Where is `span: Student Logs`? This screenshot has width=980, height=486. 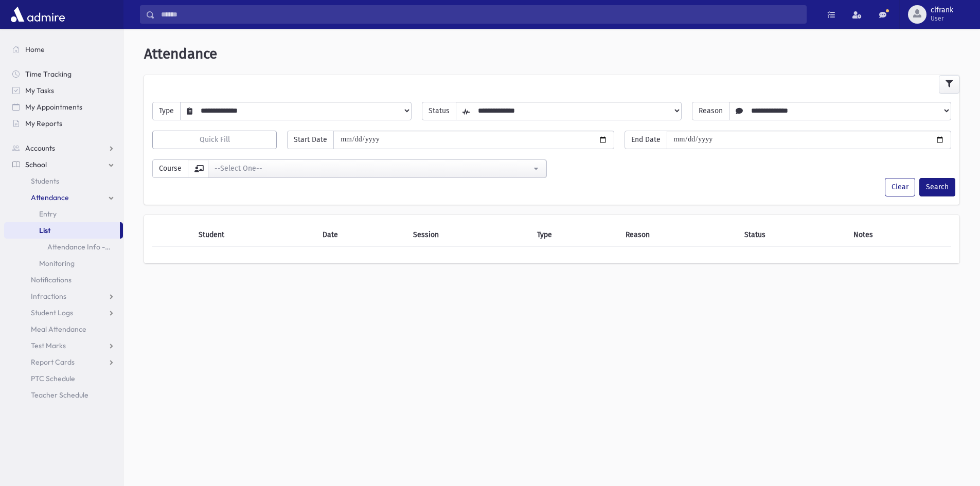
span: Student Logs is located at coordinates (52, 312).